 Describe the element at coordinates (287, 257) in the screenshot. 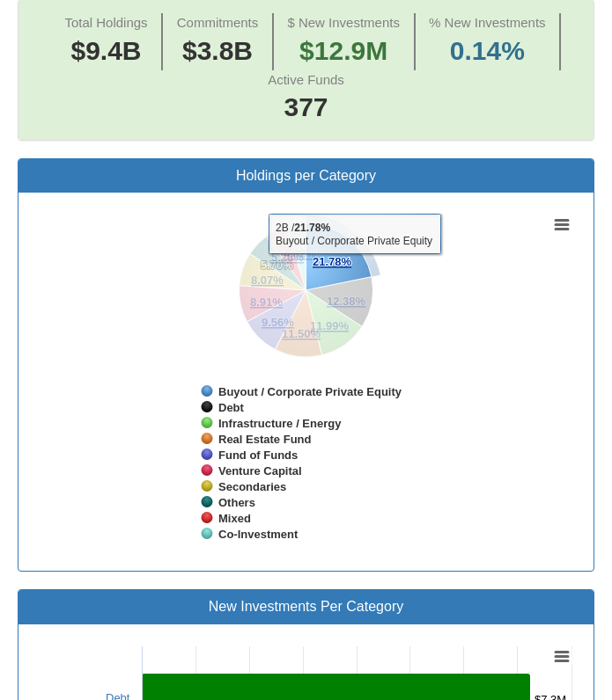

I see `tspan: 5.28%` at that location.